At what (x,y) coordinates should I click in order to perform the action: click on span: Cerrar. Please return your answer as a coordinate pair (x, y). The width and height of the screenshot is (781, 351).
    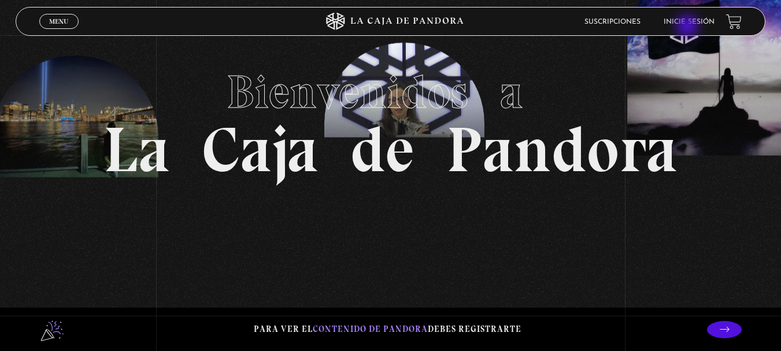
    Looking at the image, I should click on (58, 32).